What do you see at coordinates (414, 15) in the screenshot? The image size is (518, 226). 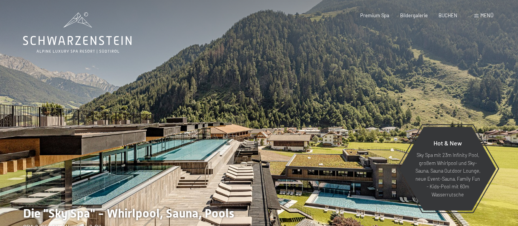 I see `a: Bildergalerie` at bounding box center [414, 15].